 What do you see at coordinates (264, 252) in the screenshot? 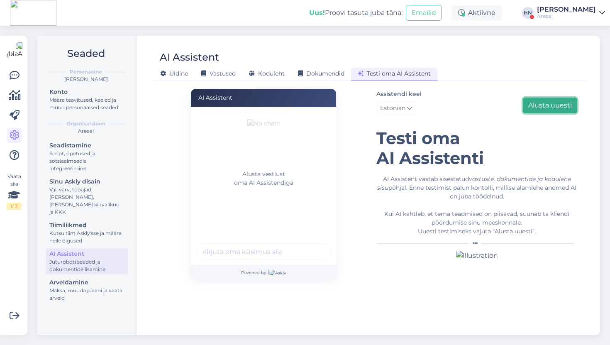
I see `input: Kirjuta oma küsimus siia` at bounding box center [264, 252].